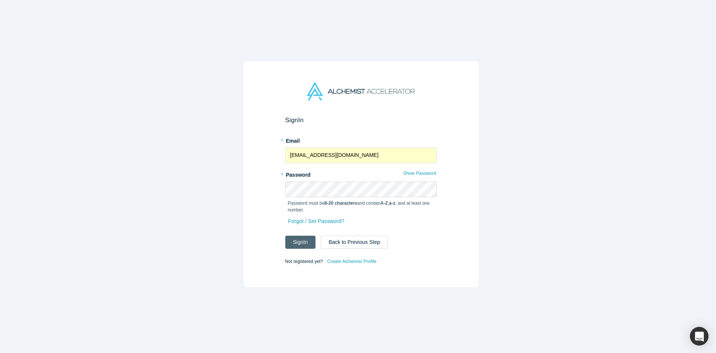 This screenshot has width=716, height=353. Describe the element at coordinates (361, 120) in the screenshot. I see `h2: Sign In` at that location.